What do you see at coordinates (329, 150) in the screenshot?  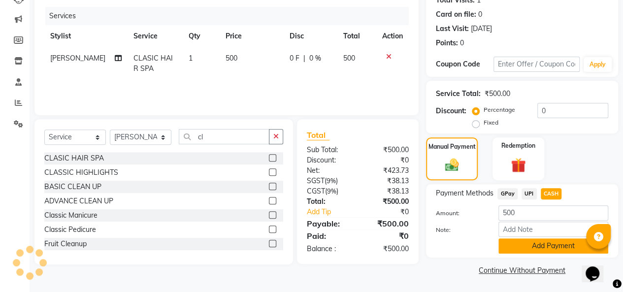 I see `div: Sub Total:` at bounding box center [329, 150].